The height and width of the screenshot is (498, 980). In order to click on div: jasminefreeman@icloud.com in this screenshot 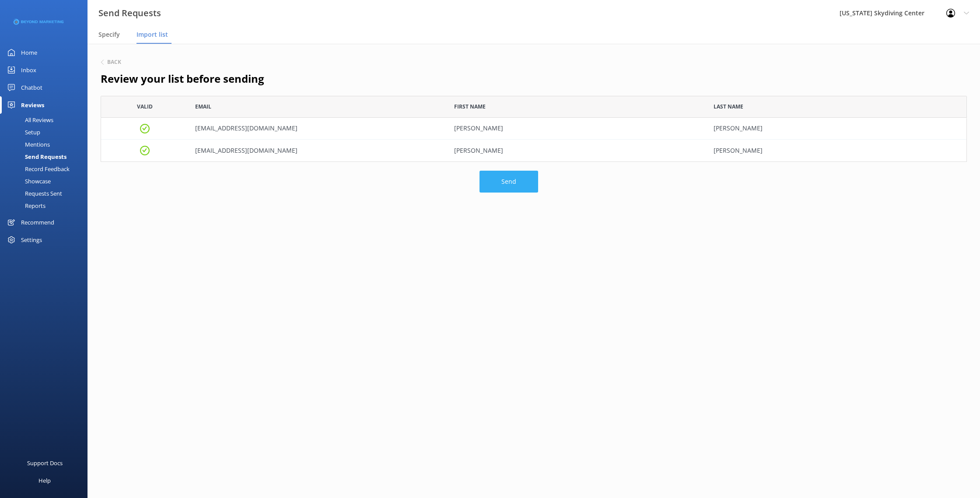, I will do `click(318, 151)`.